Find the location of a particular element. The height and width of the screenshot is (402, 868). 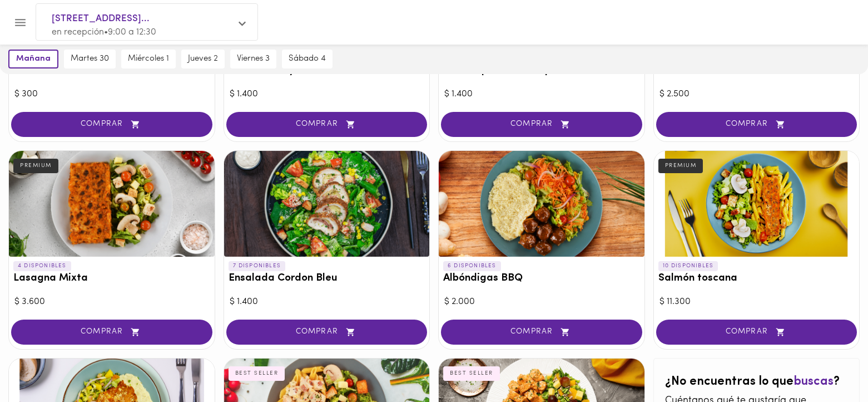

span: en recepción • 9:00 a 12:30 is located at coordinates (104, 33).